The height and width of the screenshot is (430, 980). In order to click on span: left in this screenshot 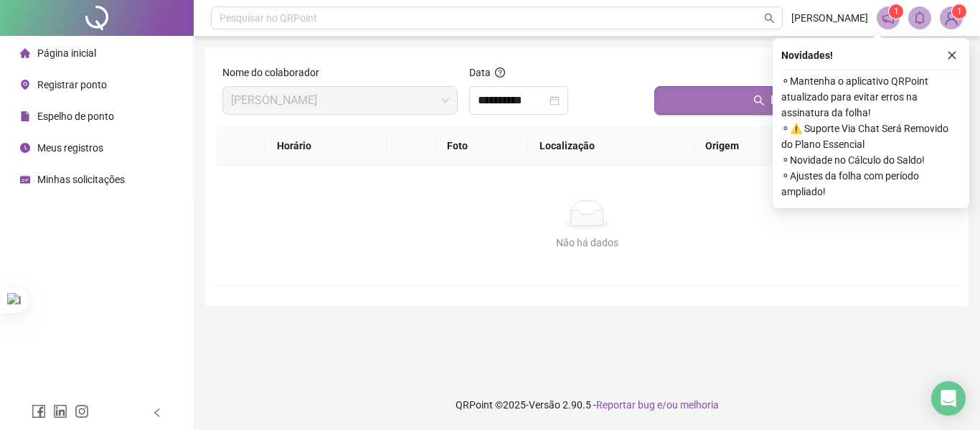, I will do `click(158, 413)`.